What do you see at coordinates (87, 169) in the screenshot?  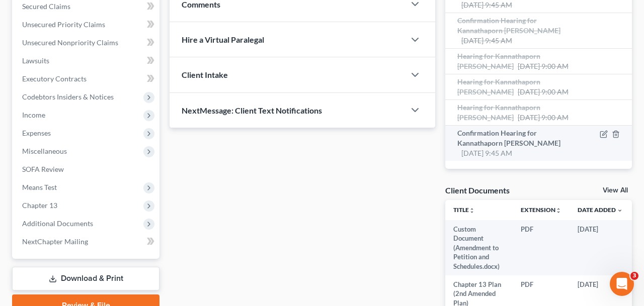 I see `a: SOFA Review` at bounding box center [87, 169].